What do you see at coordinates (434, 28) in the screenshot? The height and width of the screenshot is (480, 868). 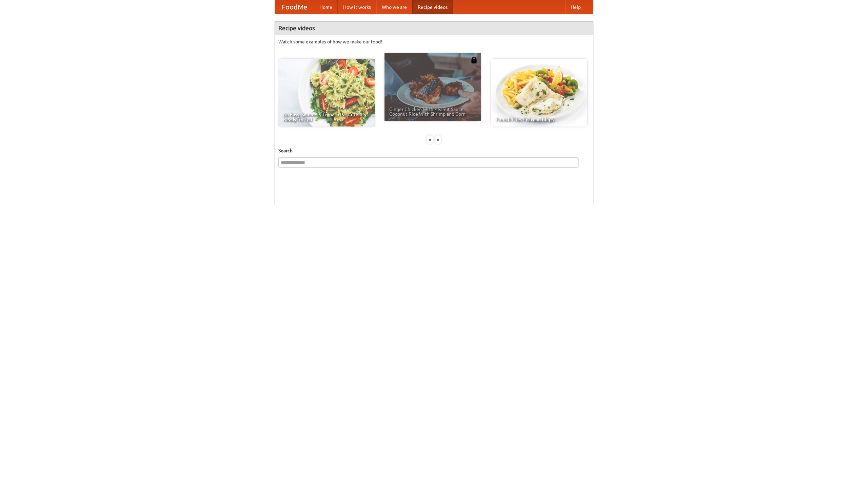 I see `h4: Recipe videos` at bounding box center [434, 28].